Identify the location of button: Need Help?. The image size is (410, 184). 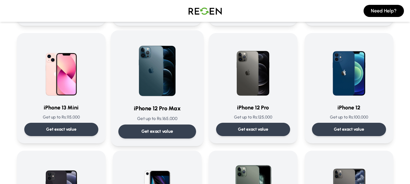
(383, 11).